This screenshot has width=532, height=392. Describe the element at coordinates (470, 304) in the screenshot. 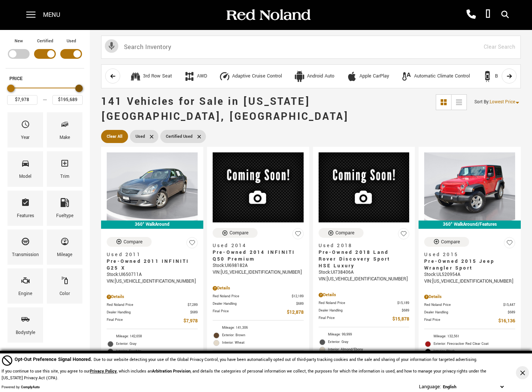

I see `a: Red Noland Price $15,447` at that location.